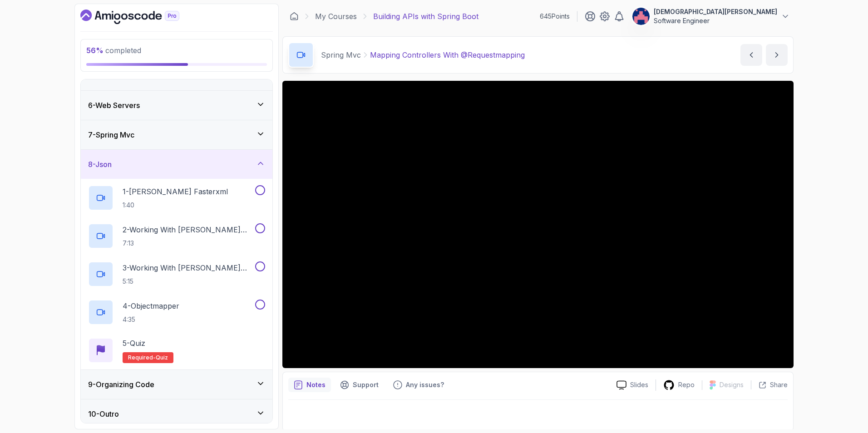 This screenshot has height=433, width=868. Describe the element at coordinates (177, 164) in the screenshot. I see `button: 8-Json` at that location.